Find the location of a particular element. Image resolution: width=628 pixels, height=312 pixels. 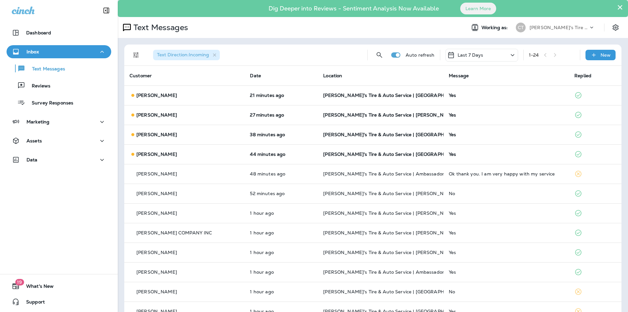

button: Data is located at coordinates (59, 160).